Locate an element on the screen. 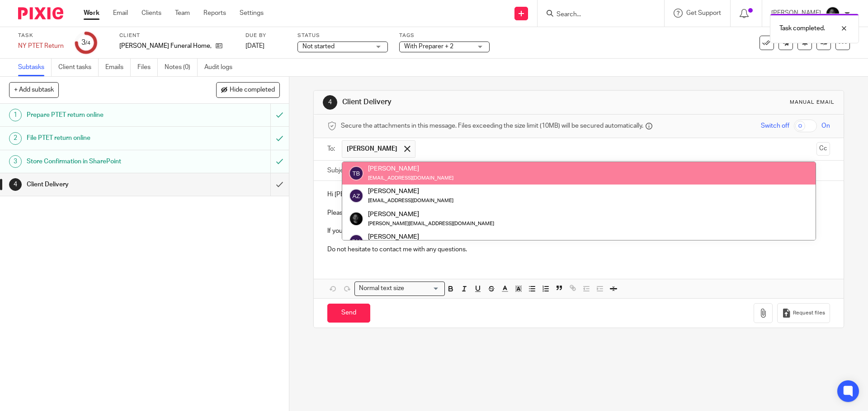 The width and height of the screenshot is (868, 411). label: Due by is located at coordinates (266, 36).